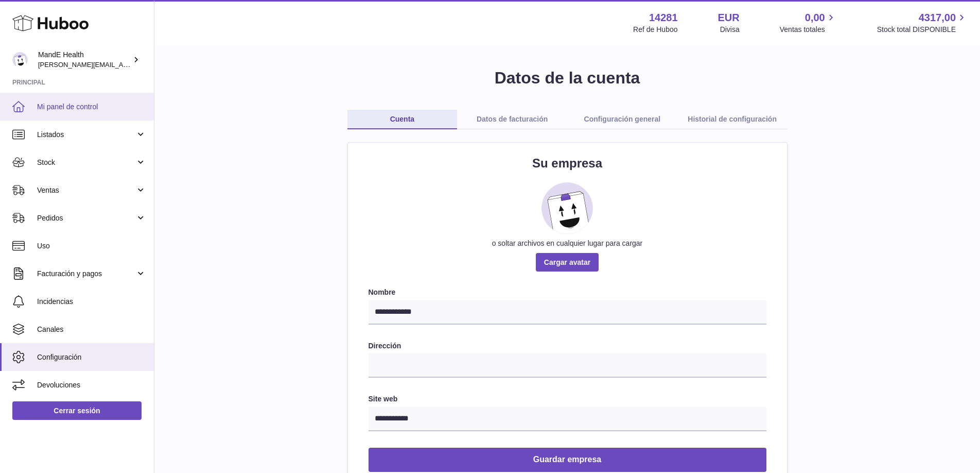  I want to click on span: Ventas, so click(86, 190).